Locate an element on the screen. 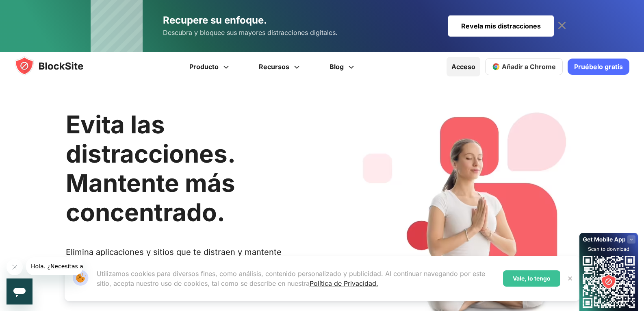  font: Hola. ¿Necesitas ayuda? is located at coordinates (40, 9).